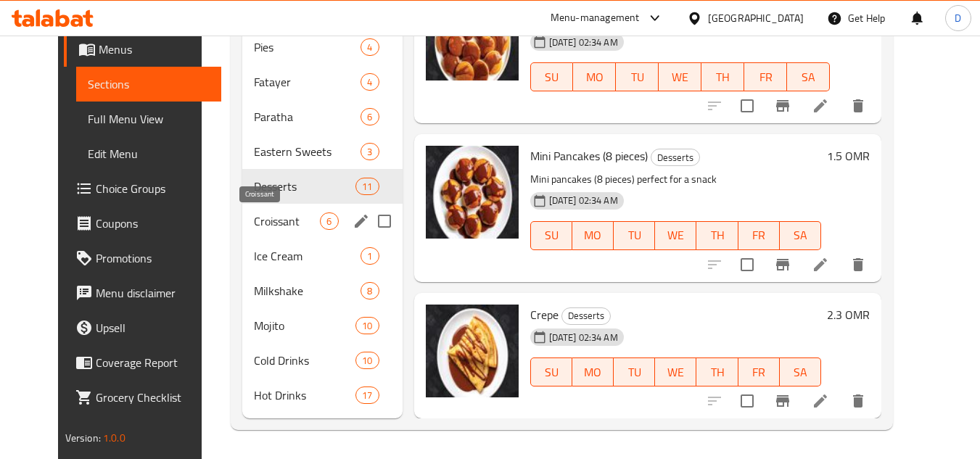 Image resolution: width=980 pixels, height=459 pixels. I want to click on span: Full Menu View, so click(149, 119).